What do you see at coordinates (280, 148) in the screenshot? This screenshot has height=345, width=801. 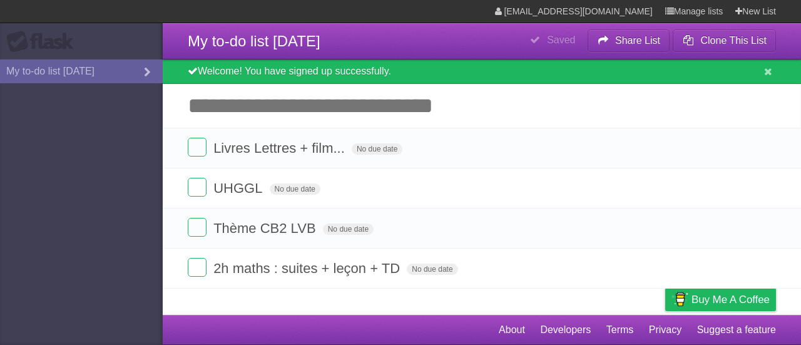 I see `span: Livres Lettres + film...` at bounding box center [280, 148].